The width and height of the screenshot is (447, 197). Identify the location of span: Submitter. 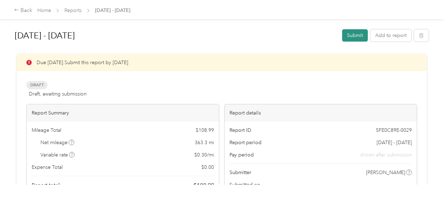
(240, 172).